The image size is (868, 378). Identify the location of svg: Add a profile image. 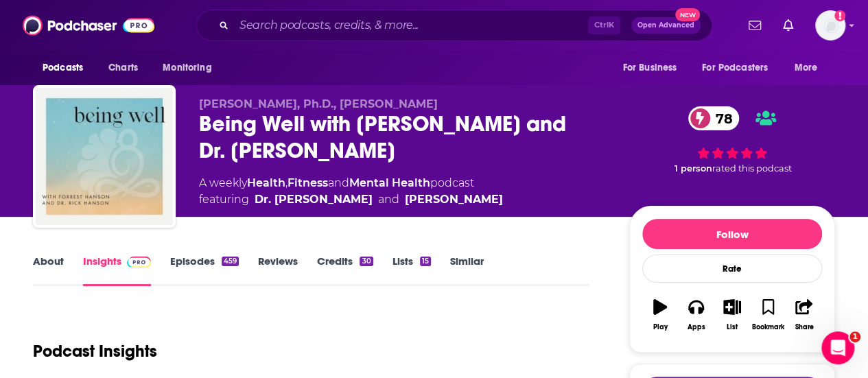
(840, 15).